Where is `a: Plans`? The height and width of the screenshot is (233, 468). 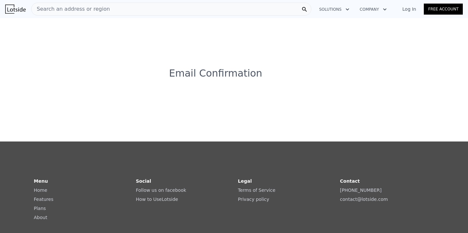
a: Plans is located at coordinates (40, 209).